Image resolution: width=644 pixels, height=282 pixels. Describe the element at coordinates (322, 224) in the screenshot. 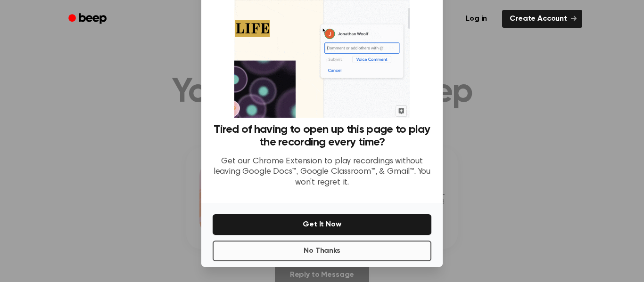

I see `button: Get It Now` at that location.